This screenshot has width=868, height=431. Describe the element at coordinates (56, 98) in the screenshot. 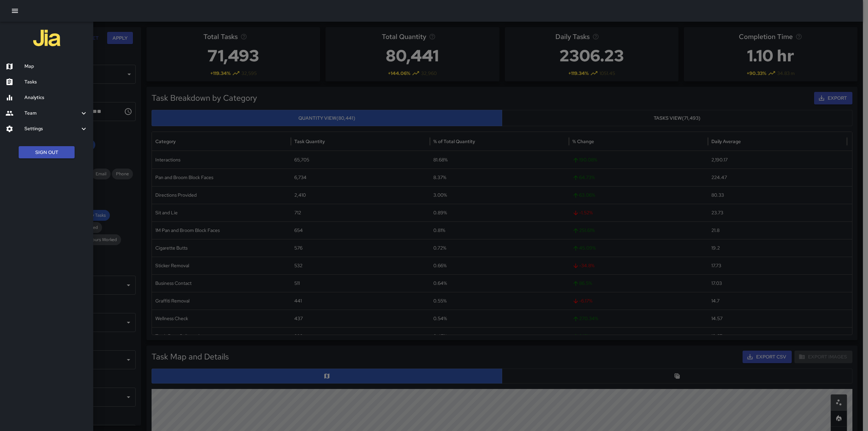

I see `h6: Analytics` at that location.